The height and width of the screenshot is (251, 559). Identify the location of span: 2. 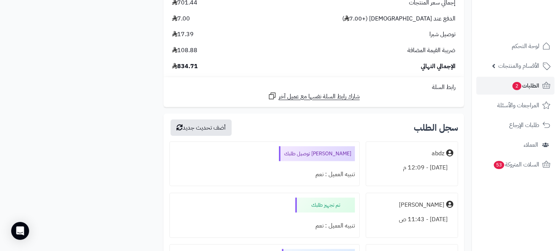
(517, 86).